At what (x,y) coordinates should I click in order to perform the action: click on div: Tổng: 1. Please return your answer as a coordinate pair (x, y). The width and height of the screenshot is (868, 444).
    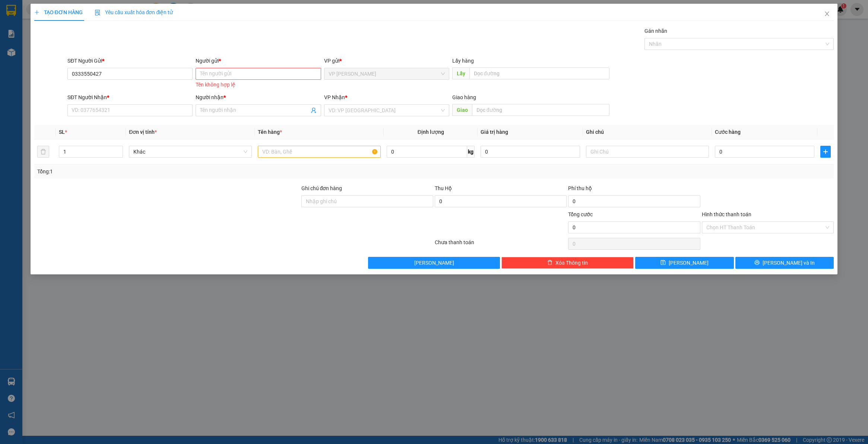
    Looking at the image, I should click on (186, 172).